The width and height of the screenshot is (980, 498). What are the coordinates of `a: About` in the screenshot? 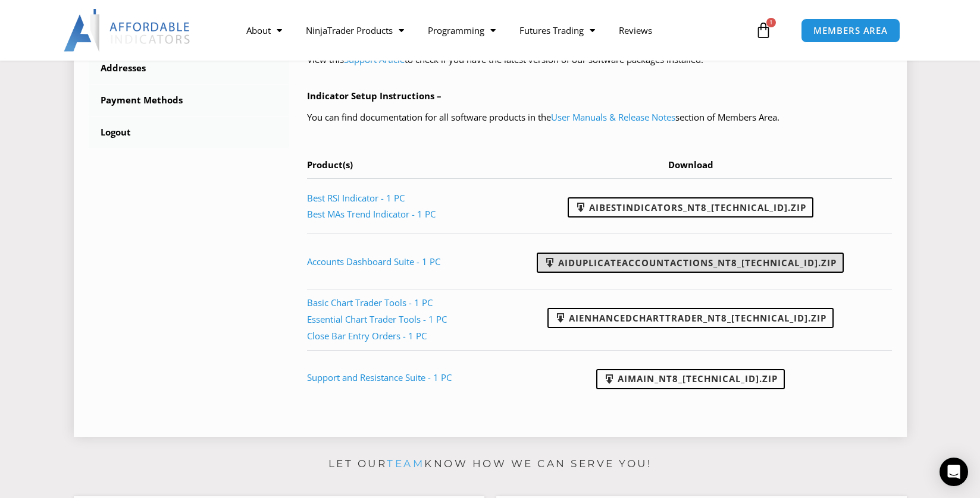 It's located at (264, 30).